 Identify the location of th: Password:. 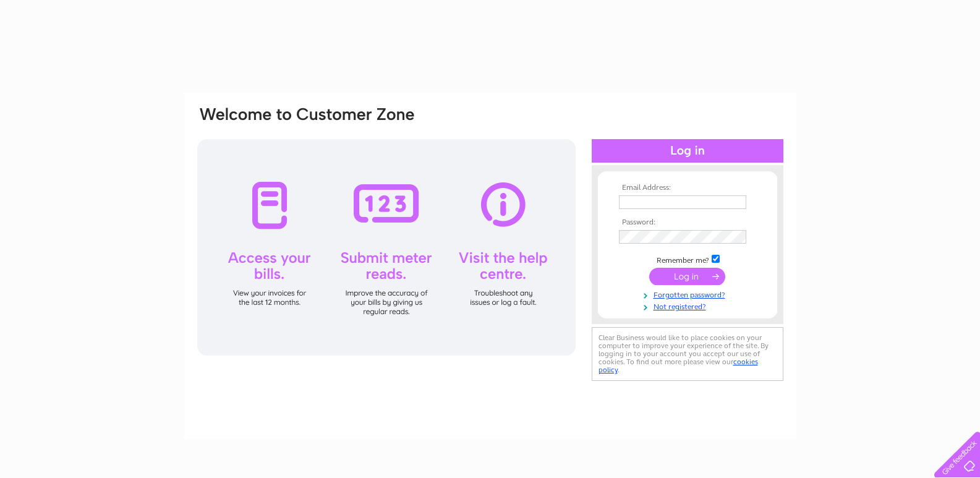
(688, 222).